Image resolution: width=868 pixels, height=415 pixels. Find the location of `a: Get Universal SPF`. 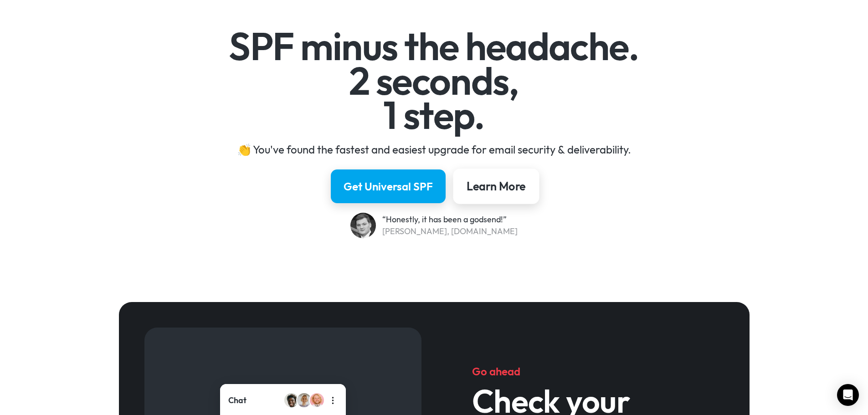

a: Get Universal SPF is located at coordinates (388, 186).